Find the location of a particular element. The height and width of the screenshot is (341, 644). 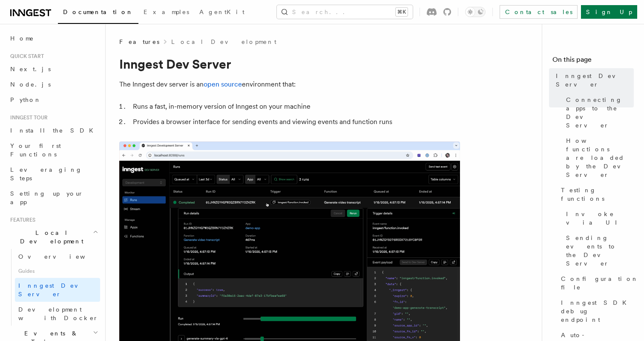

a: Python is located at coordinates (54, 99).